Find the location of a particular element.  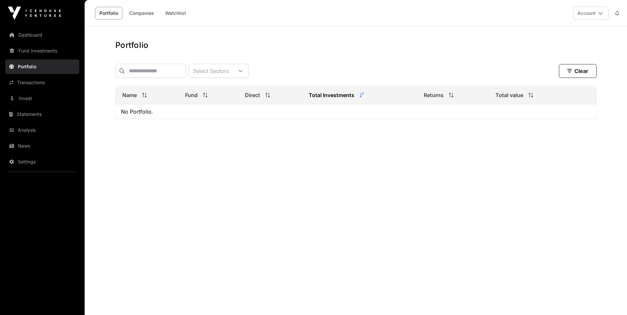

td: No Portfolio. is located at coordinates (356, 112).